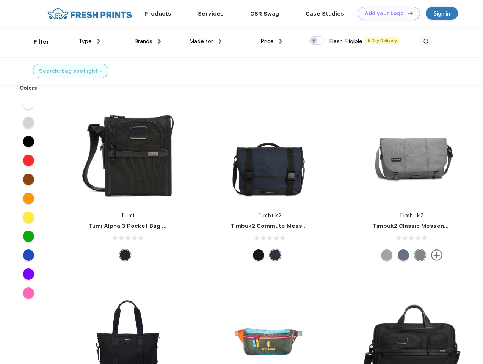 The height and width of the screenshot is (364, 483). What do you see at coordinates (442, 13) in the screenshot?
I see `div: Sign in` at bounding box center [442, 13].